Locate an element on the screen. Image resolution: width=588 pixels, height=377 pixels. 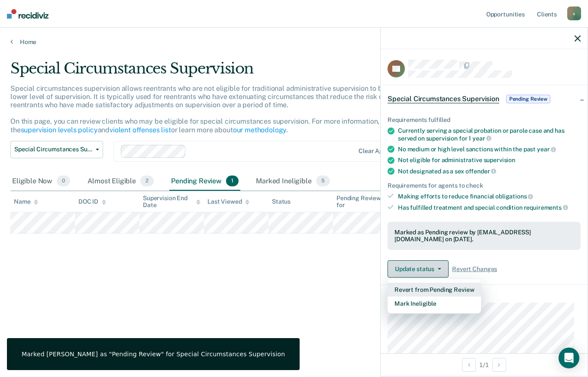
span: requirements is located at coordinates (546, 208).